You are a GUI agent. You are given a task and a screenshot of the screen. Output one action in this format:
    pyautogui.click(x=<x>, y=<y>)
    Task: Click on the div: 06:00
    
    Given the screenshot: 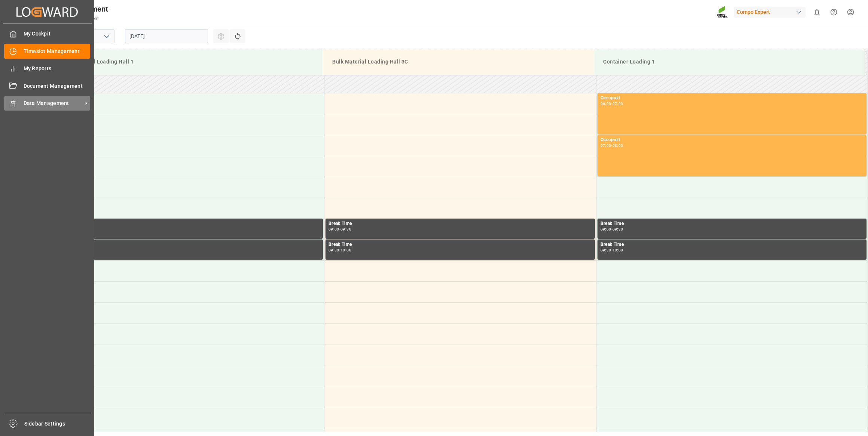 What is the action you would take?
    pyautogui.click(x=606, y=104)
    